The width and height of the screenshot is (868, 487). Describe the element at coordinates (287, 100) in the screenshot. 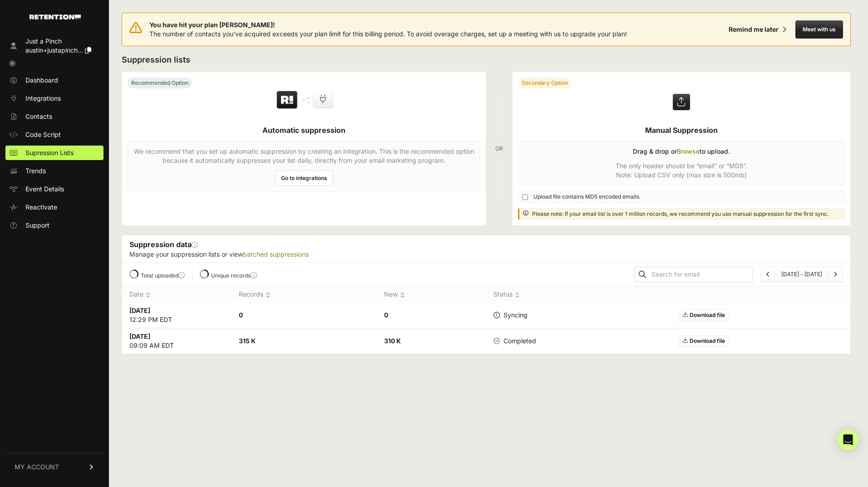

I see `img: Retention` at that location.